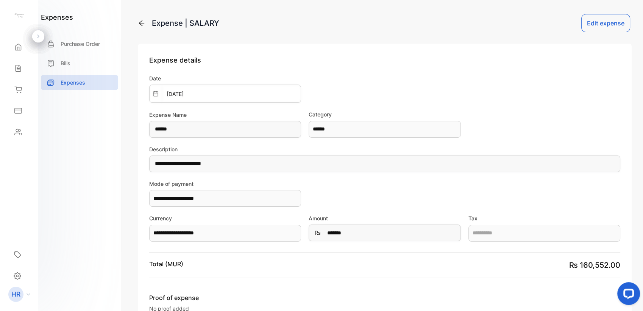 Image resolution: width=643 pixels, height=311 pixels. What do you see at coordinates (166, 264) in the screenshot?
I see `p: Total (MUR)` at bounding box center [166, 264].